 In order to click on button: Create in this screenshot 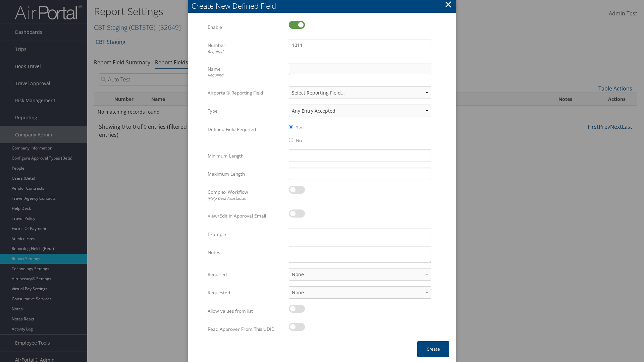, I will do `click(433, 349)`.